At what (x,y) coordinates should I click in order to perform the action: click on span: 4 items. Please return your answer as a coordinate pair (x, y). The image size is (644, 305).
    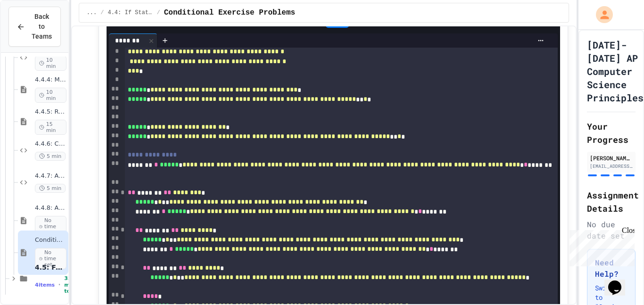
    Looking at the image, I should click on (45, 285).